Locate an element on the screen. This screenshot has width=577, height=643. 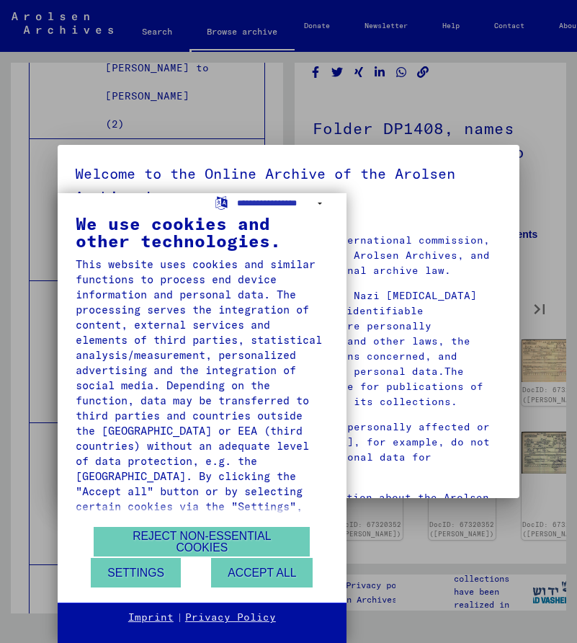
div: We use cookies and other technologies. is located at coordinates (202, 232).